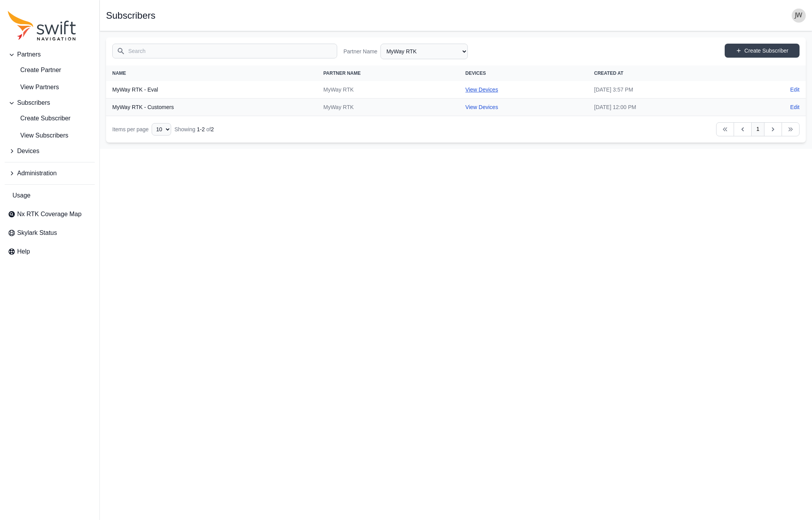 This screenshot has height=520, width=812. Describe the element at coordinates (50, 173) in the screenshot. I see `button: Administration` at that location.